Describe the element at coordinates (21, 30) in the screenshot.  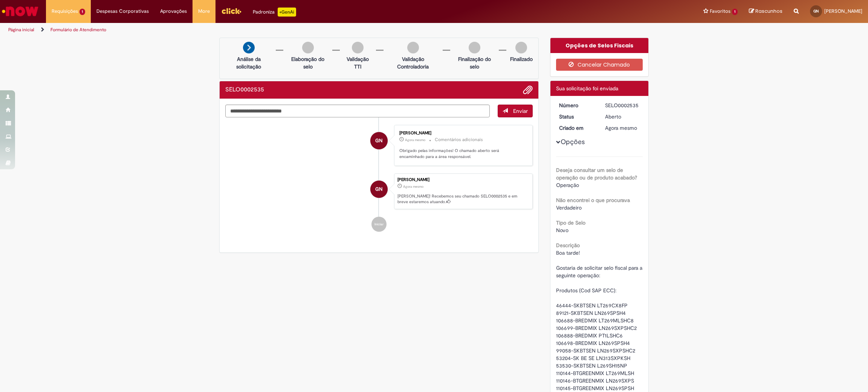
I see `a: Página inicial` at that location.